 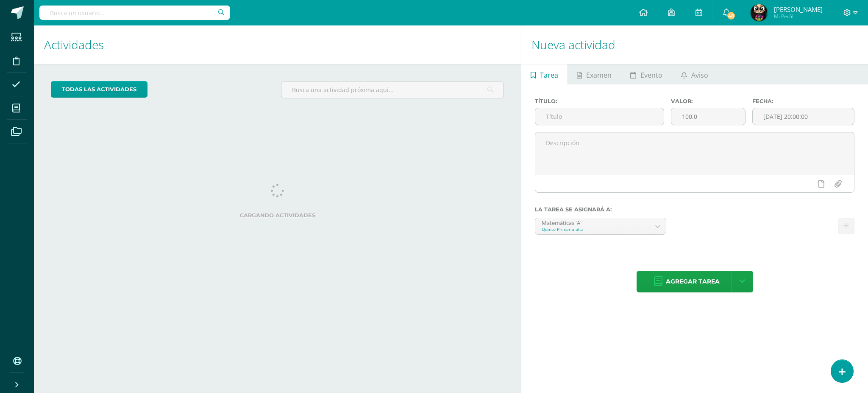 What do you see at coordinates (594, 74) in the screenshot?
I see `a: Examen` at bounding box center [594, 74].